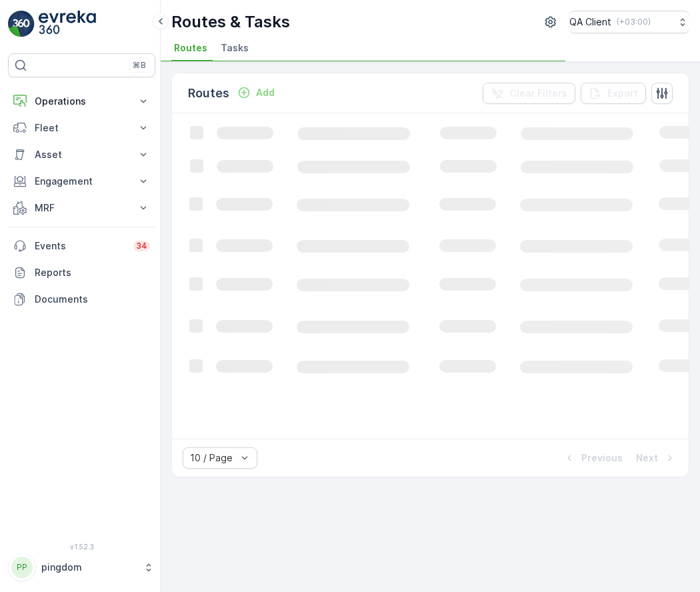 This screenshot has height=592, width=700. What do you see at coordinates (655, 458) in the screenshot?
I see `button: Next` at bounding box center [655, 458].